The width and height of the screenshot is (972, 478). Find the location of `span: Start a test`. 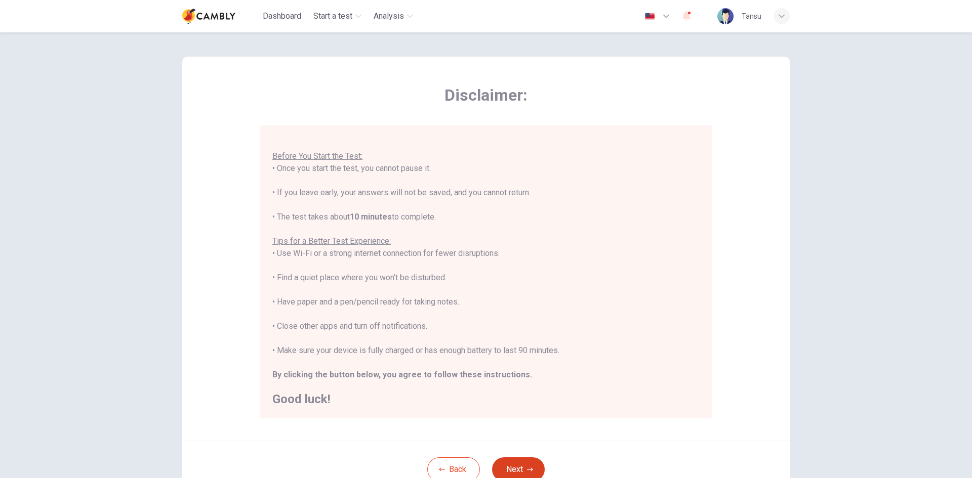

span: Start a test is located at coordinates (333, 16).